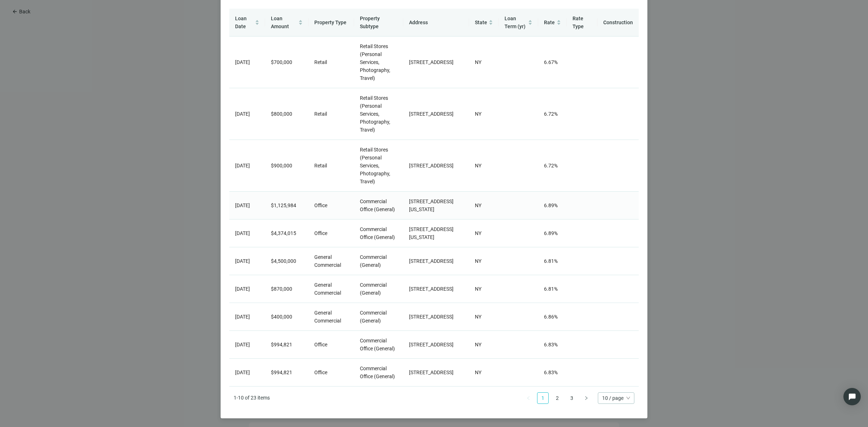 The width and height of the screenshot is (868, 427). I want to click on span: right, so click(587, 398).